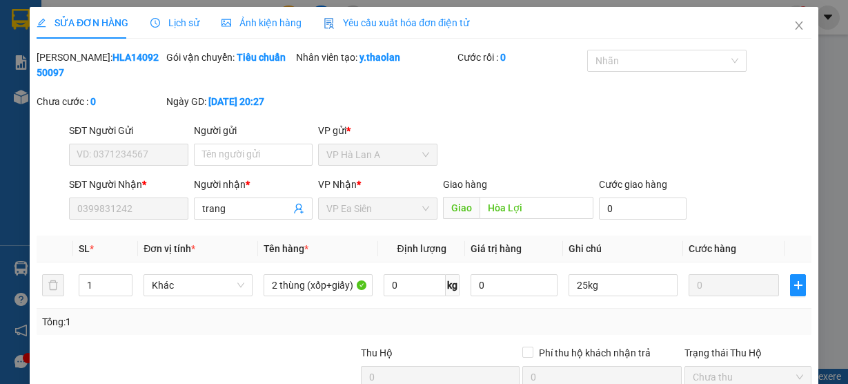 Image resolution: width=848 pixels, height=384 pixels. I want to click on button: Close, so click(799, 26).